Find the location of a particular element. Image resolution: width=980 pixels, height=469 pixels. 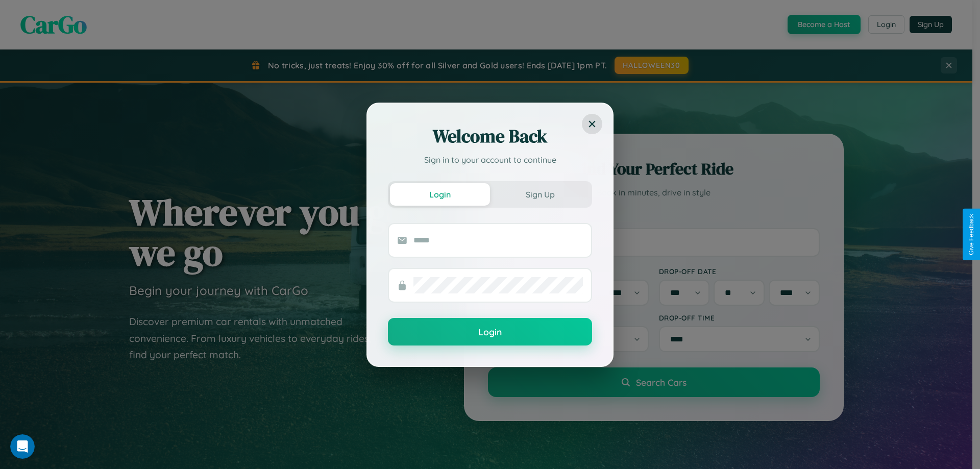

div: Give Feedback is located at coordinates (971, 234).